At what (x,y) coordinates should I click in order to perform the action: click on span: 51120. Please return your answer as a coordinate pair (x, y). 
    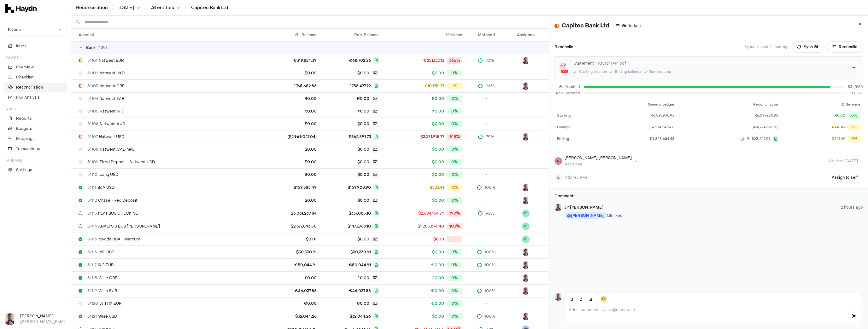
    Looking at the image, I should click on (93, 303).